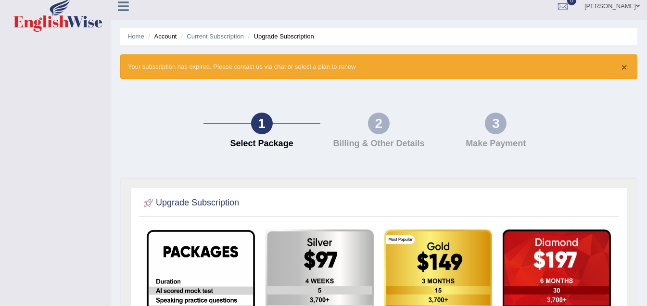  Describe the element at coordinates (190, 203) in the screenshot. I see `h2: Upgrade Subscription` at that location.